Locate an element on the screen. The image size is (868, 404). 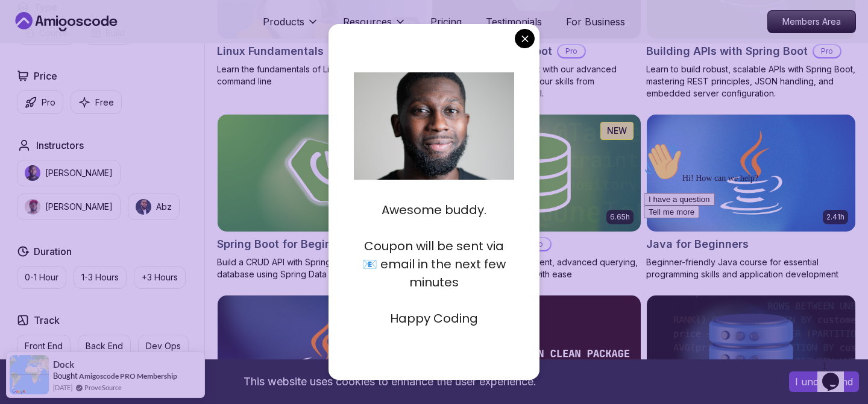
a: Testimonials is located at coordinates (514, 22).